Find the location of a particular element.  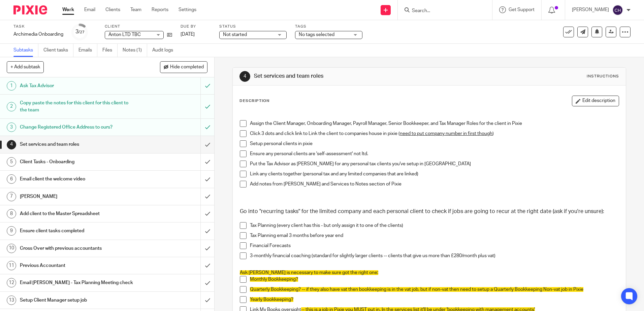

button: Hide completed is located at coordinates (184, 67).